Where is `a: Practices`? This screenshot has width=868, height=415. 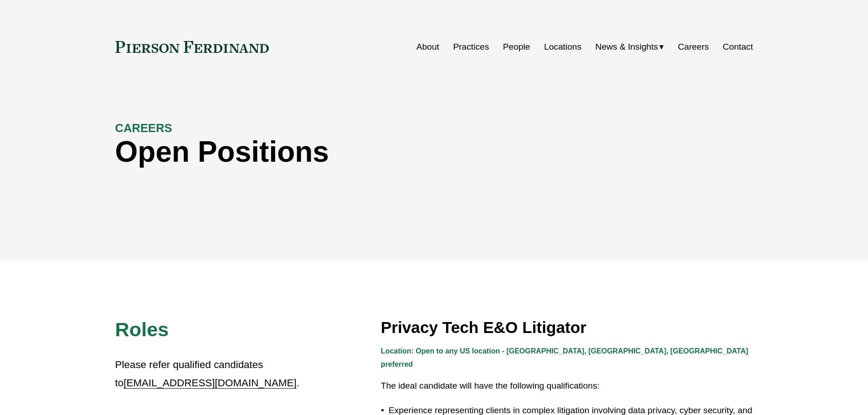 a: Practices is located at coordinates (471, 47).